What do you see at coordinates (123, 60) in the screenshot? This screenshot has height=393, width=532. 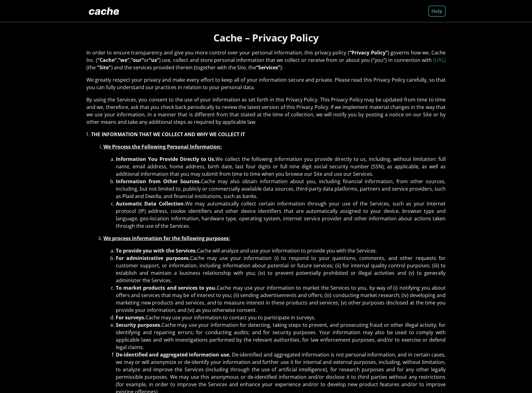 I see `b: “we”` at bounding box center [123, 60].